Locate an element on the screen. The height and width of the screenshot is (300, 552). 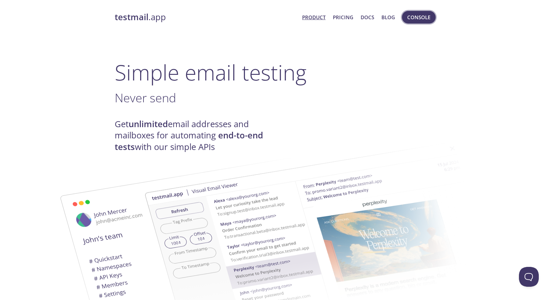
strong: end-to-end tests is located at coordinates (189, 141).